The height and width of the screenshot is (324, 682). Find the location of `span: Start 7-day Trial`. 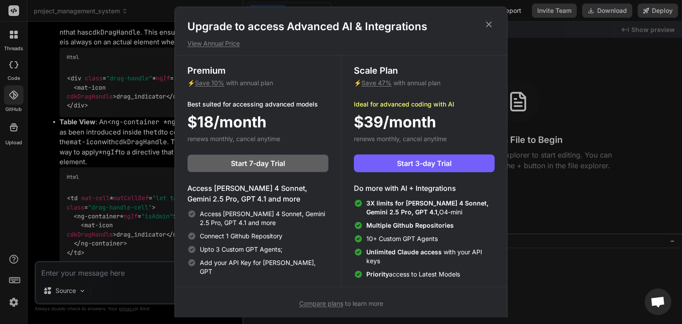

span: Start 7-day Trial is located at coordinates (258, 163).